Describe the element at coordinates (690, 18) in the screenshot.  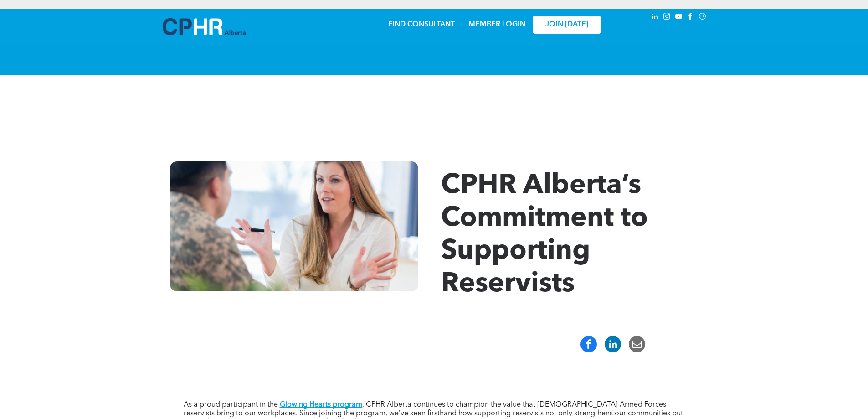
I see `a: facebook` at that location.